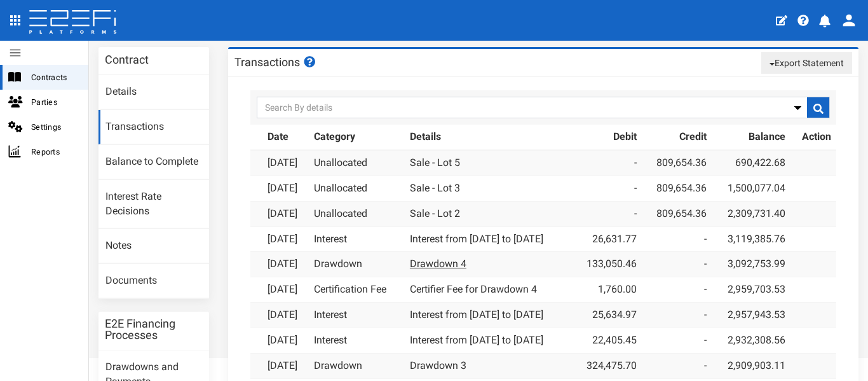  I want to click on td: 25,634.97, so click(606, 315).